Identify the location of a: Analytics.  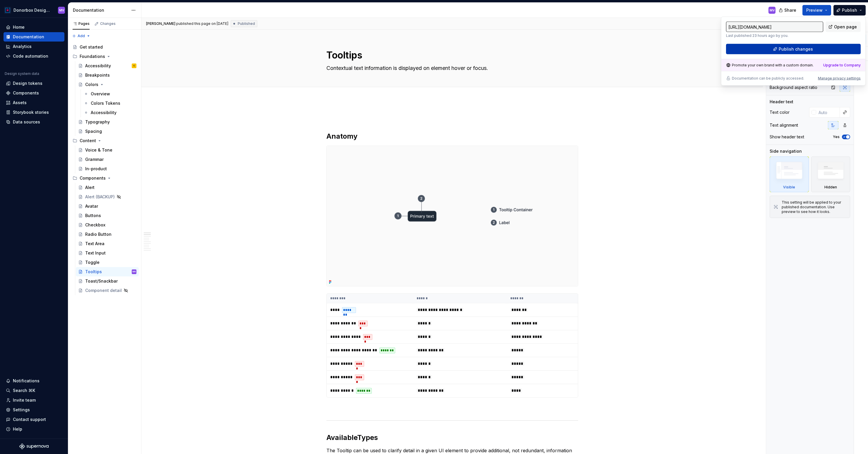
(34, 47).